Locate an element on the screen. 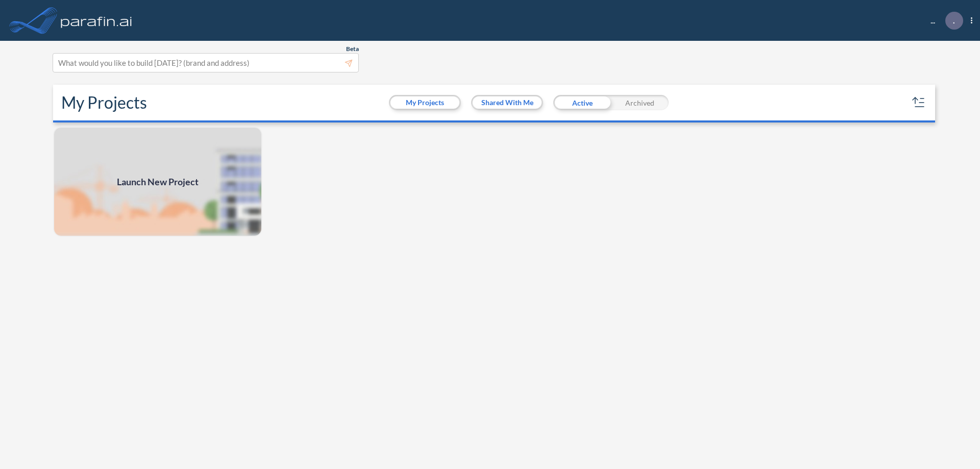 This screenshot has width=980, height=469. button: My Projects is located at coordinates (425, 103).